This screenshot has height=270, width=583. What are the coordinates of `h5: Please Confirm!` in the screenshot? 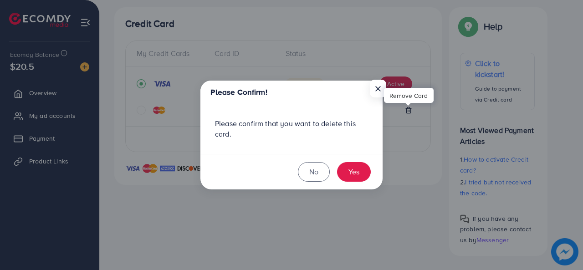 It's located at (239, 92).